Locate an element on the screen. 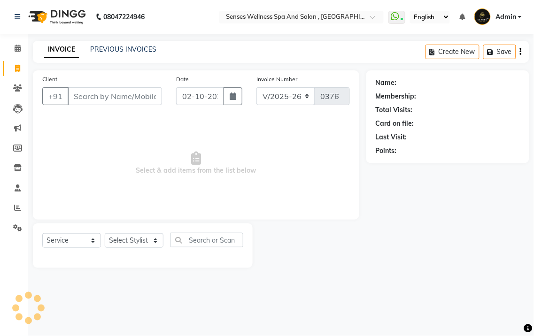 Image resolution: width=534 pixels, height=336 pixels. div: Name: is located at coordinates (386, 83).